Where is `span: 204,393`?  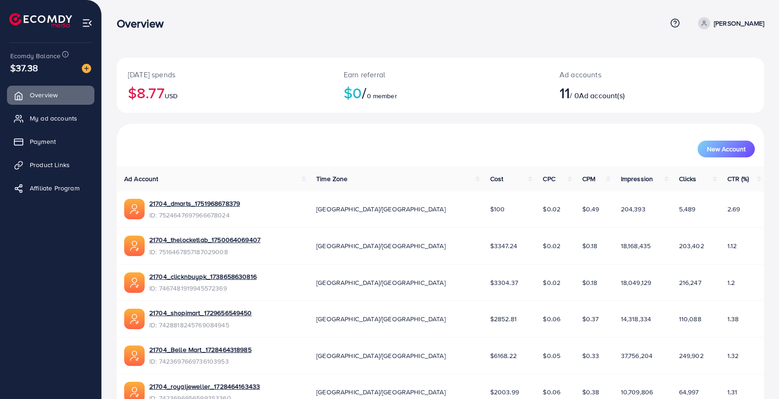 span: 204,393 is located at coordinates (633, 209).